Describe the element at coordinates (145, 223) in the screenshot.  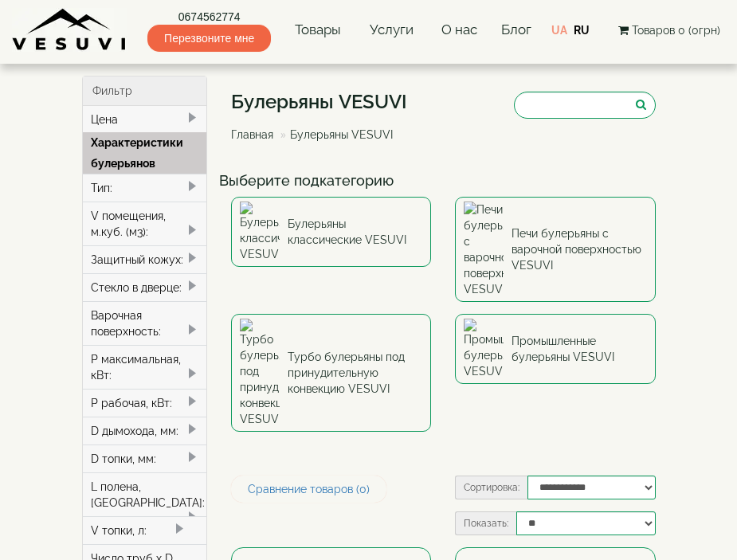
I see `div: V помещения, м.куб. (м3):` at that location.